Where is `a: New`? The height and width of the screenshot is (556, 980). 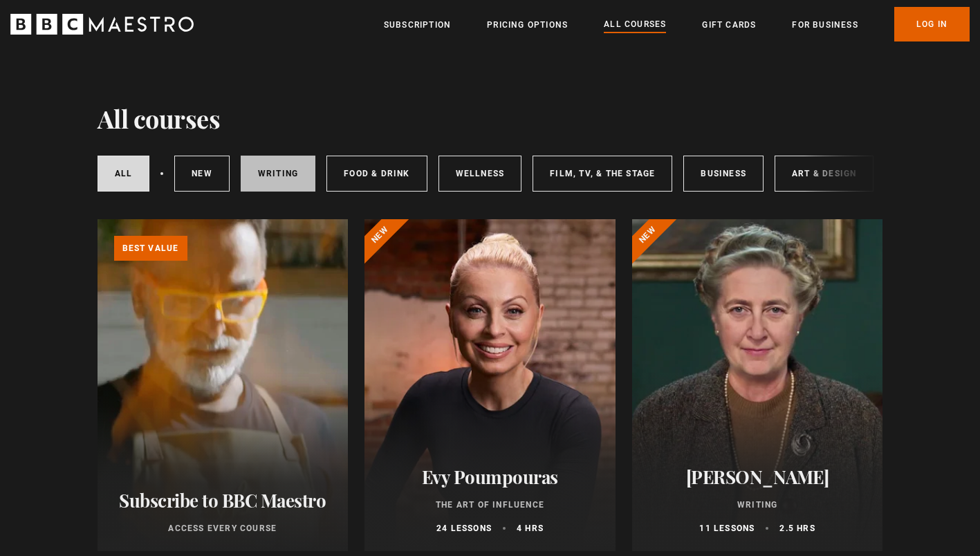 a: New is located at coordinates (202, 174).